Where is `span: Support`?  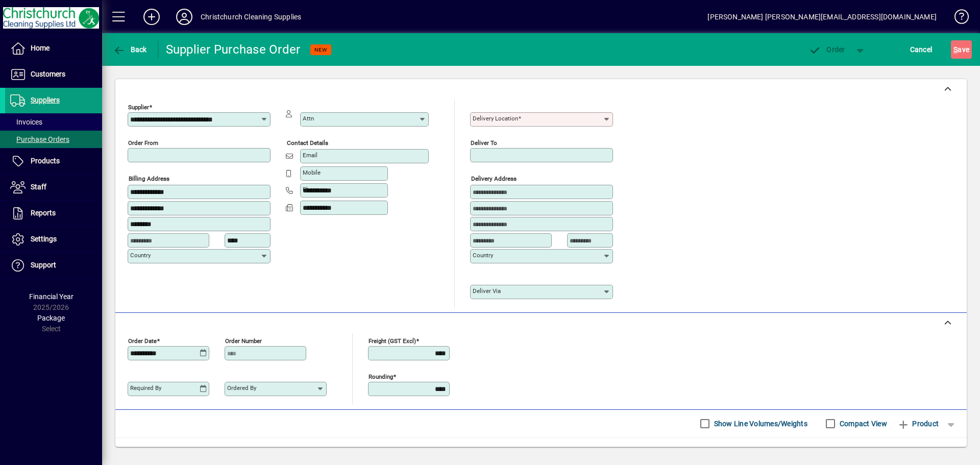
span: Support is located at coordinates (44, 265).